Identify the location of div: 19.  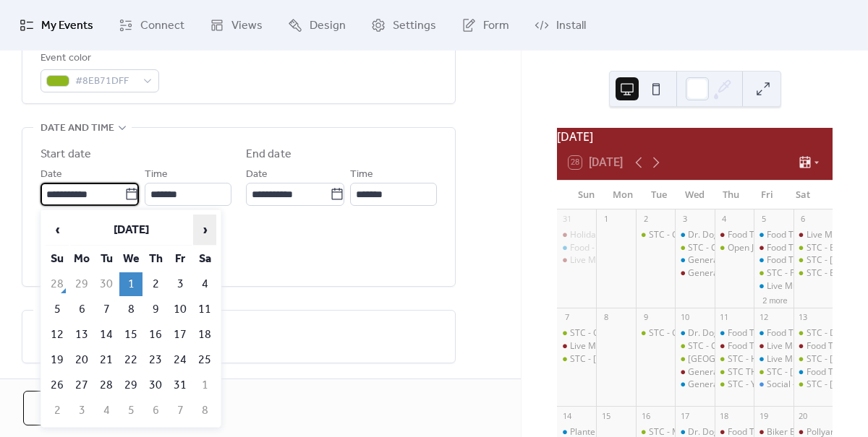
(763, 416).